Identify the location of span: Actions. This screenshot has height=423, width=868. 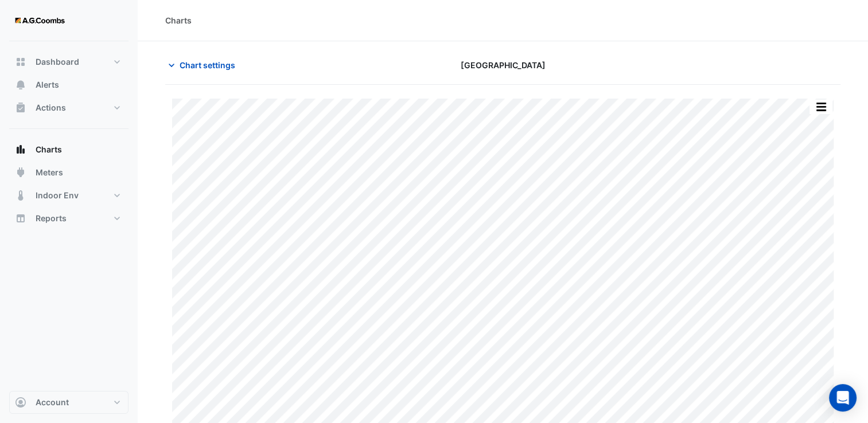
(51, 108).